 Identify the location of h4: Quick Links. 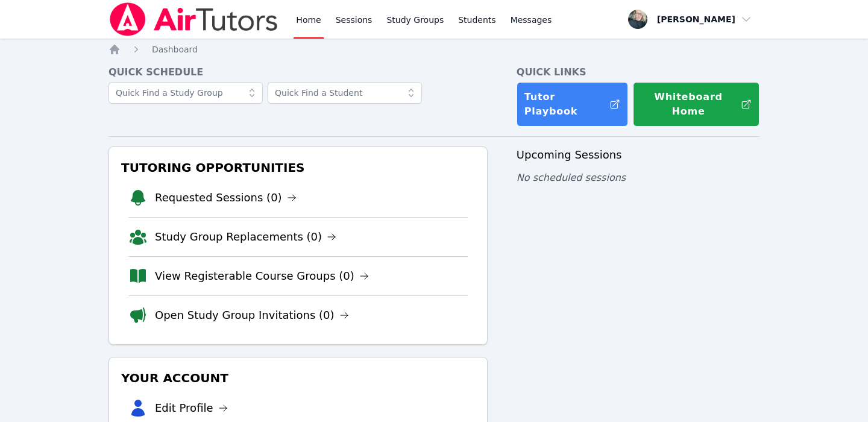
(638, 72).